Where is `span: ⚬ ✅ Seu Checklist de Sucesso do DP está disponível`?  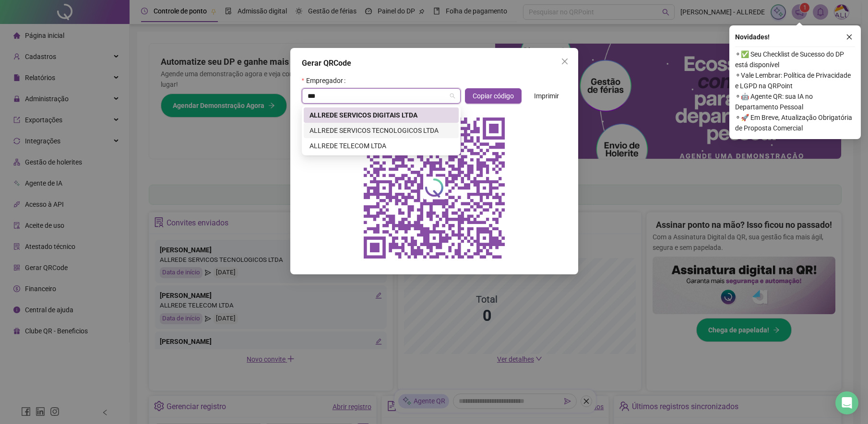
span: ⚬ ✅ Seu Checklist de Sucesso do DP está disponível is located at coordinates (795, 60).